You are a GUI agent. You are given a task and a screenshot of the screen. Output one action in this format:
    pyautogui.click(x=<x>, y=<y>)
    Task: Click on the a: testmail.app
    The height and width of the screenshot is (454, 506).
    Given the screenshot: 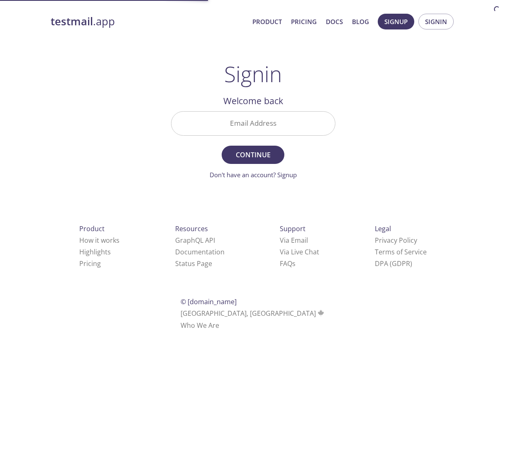 What is the action you would take?
    pyautogui.click(x=148, y=22)
    